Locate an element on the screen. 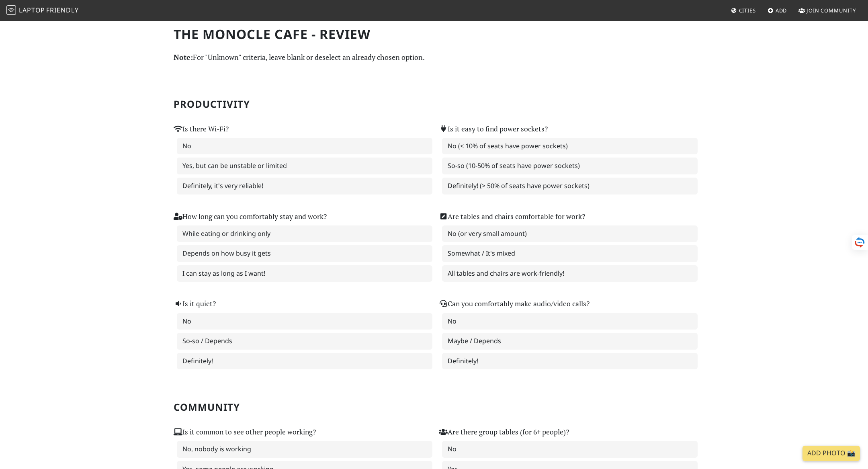  span: Cities is located at coordinates (747, 11).